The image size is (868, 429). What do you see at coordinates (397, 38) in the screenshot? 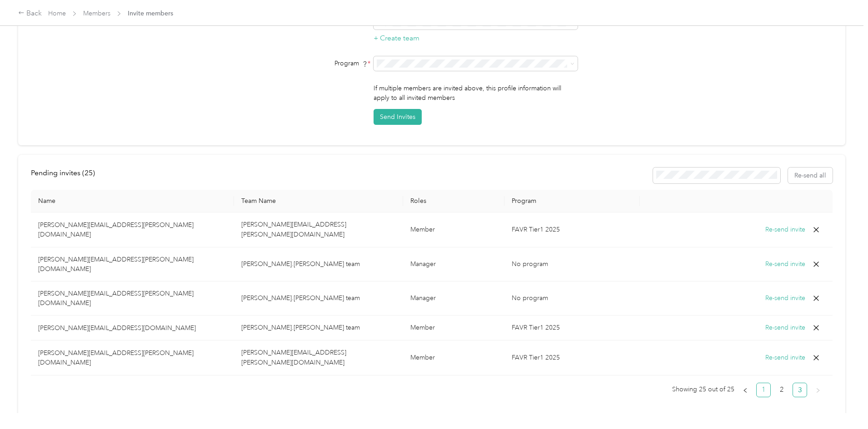
I see `button: + Create team` at bounding box center [397, 38].